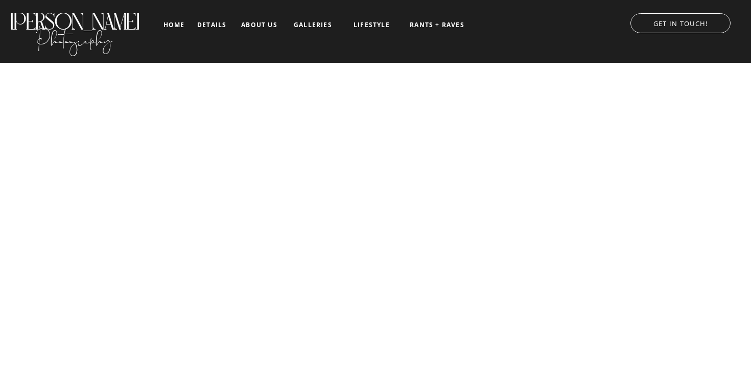  Describe the element at coordinates (174, 25) in the screenshot. I see `a: home` at that location.